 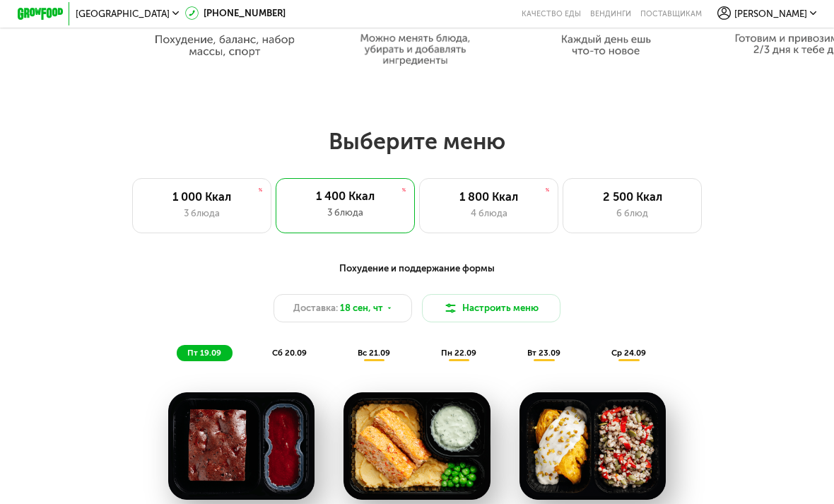 What do you see at coordinates (417, 268) in the screenshot?
I see `div: Похудение и поддержание формы` at bounding box center [417, 268].